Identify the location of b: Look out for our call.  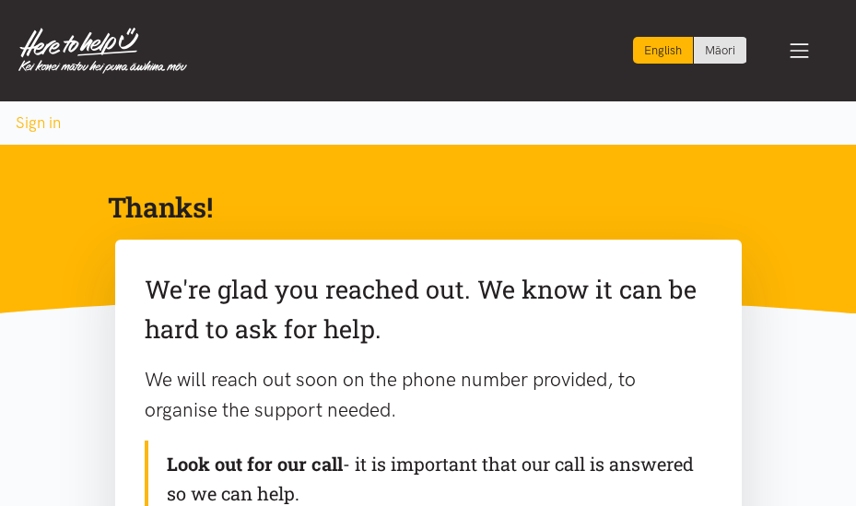
(254, 464).